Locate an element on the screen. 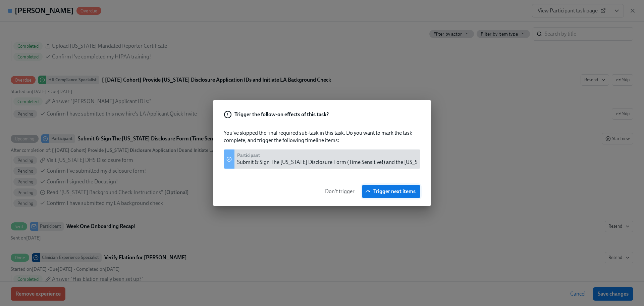 The height and width of the screenshot is (306, 644). span: Trigger next items is located at coordinates (391, 191).